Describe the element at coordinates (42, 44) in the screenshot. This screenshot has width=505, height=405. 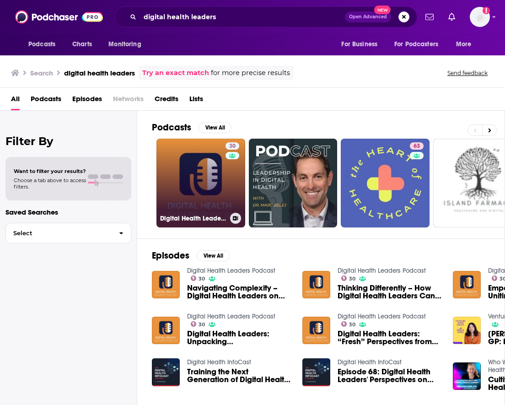
I see `span: Podcasts` at that location.